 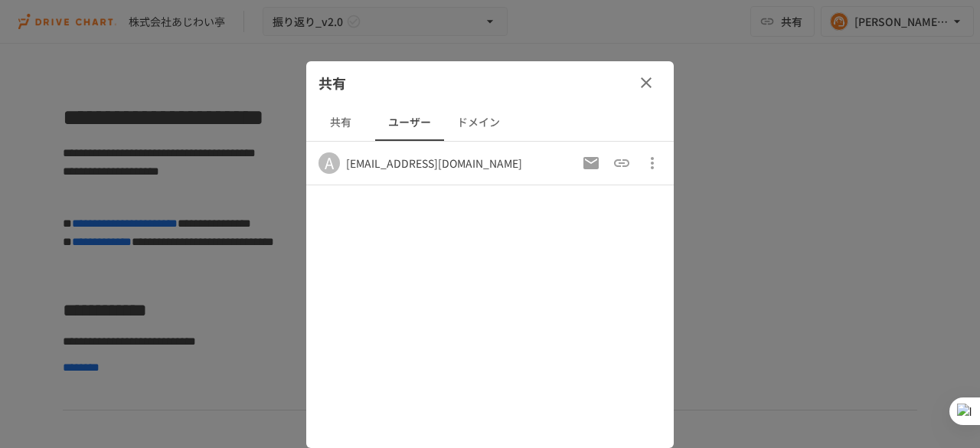 I want to click on button: 共有, so click(x=341, y=123).